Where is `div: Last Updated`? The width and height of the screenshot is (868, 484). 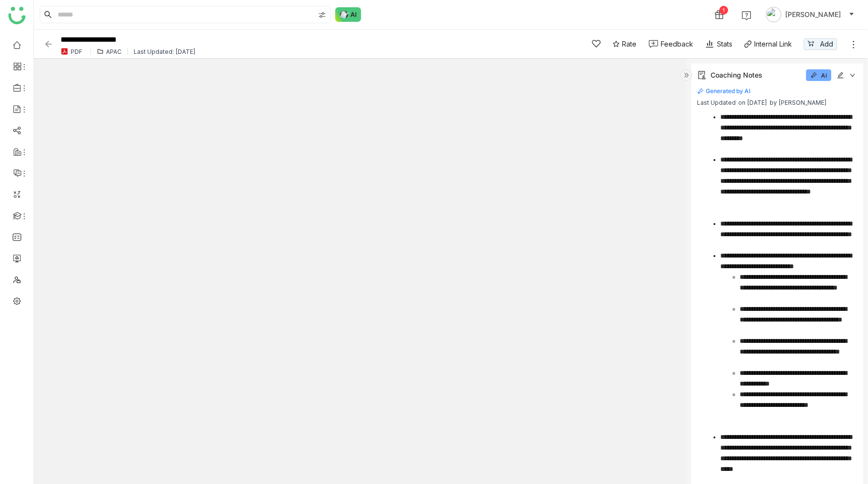
div: Last Updated is located at coordinates (762, 103).